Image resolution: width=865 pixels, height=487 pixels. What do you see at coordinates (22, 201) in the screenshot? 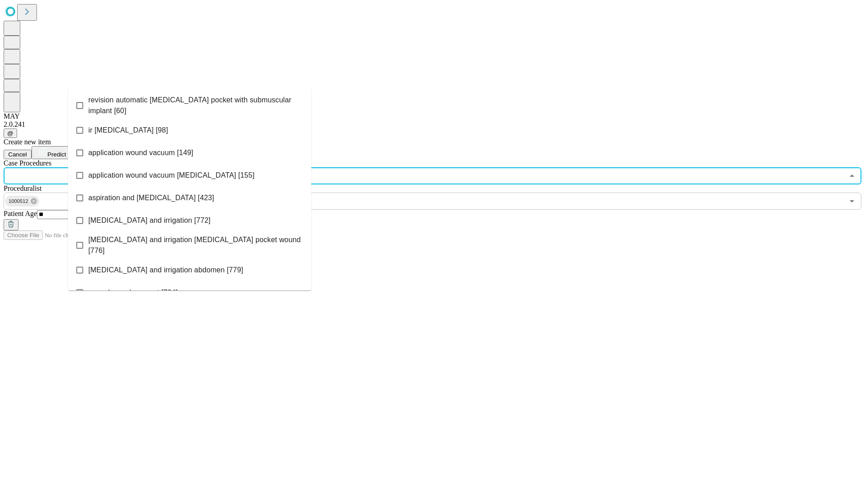
I see `div: 1000512` at bounding box center [22, 201].